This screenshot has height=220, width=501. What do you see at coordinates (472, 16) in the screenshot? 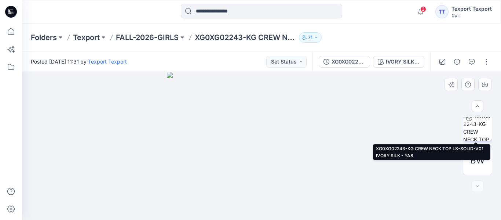
I see `div: PVH` at bounding box center [472, 16].